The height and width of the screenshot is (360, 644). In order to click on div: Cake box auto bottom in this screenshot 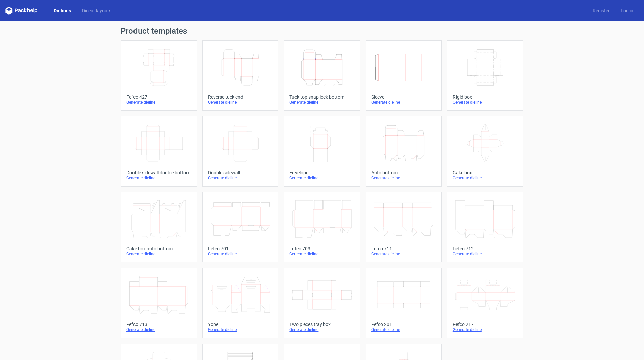, I will do `click(159, 249)`.